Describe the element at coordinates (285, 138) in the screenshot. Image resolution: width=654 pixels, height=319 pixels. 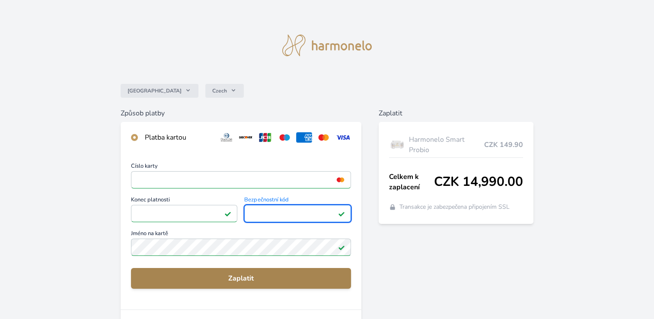
I see `img: maestro.svg` at that location.